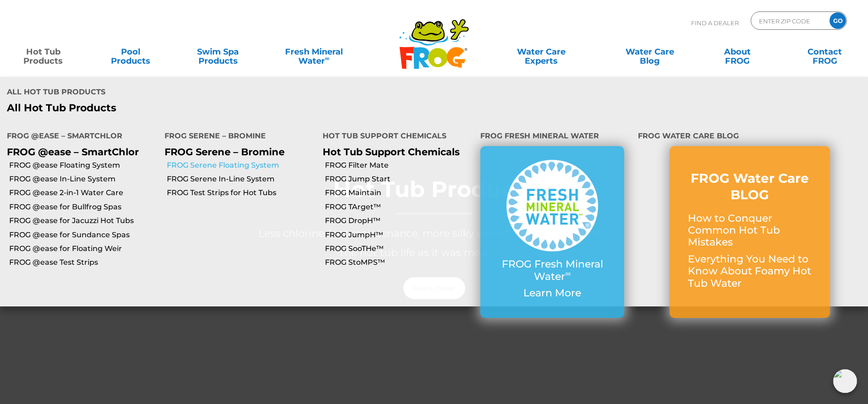 The height and width of the screenshot is (404, 868). I want to click on h3: FROG Water Care BLOG, so click(750, 187).